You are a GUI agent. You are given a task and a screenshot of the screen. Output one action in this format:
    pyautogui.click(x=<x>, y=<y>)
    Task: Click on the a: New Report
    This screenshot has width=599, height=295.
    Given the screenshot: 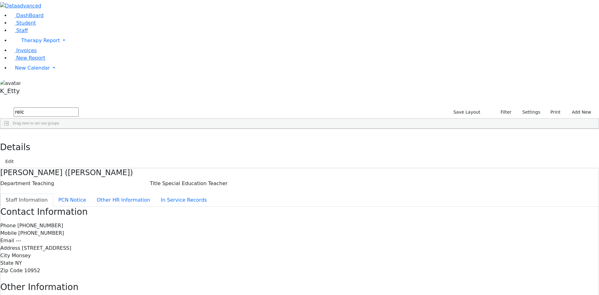 What is the action you would take?
    pyautogui.click(x=27, y=58)
    